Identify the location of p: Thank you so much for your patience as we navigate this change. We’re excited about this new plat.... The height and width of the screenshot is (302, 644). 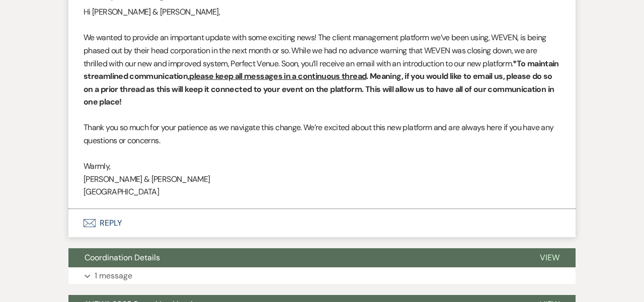
(322, 133).